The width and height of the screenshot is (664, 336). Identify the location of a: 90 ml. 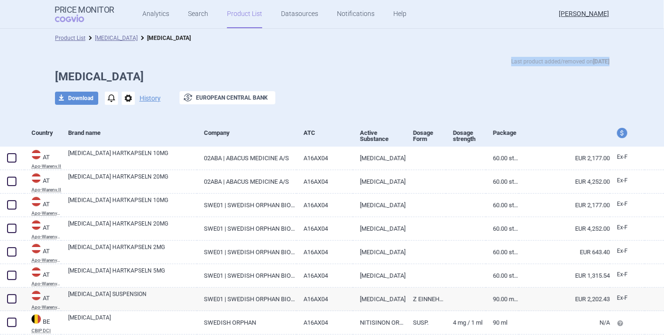
(502, 322).